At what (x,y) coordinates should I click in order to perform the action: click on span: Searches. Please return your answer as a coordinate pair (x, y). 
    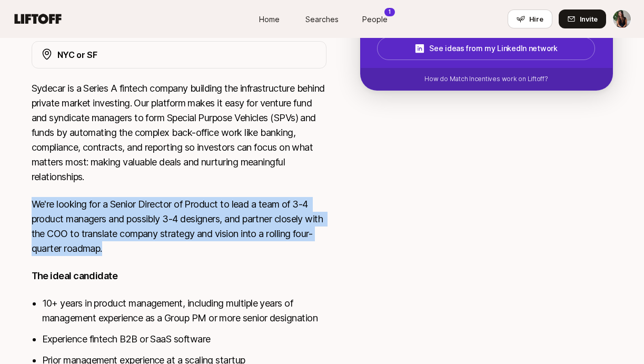
    Looking at the image, I should click on (322, 19).